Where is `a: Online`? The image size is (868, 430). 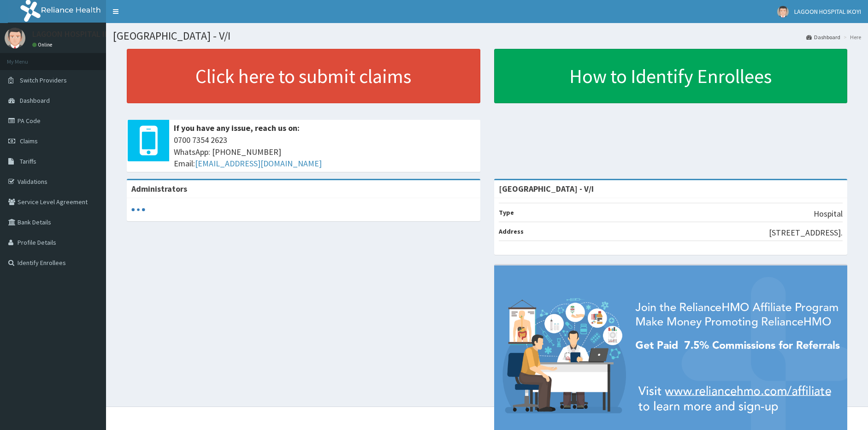
a: Online is located at coordinates (43, 45).